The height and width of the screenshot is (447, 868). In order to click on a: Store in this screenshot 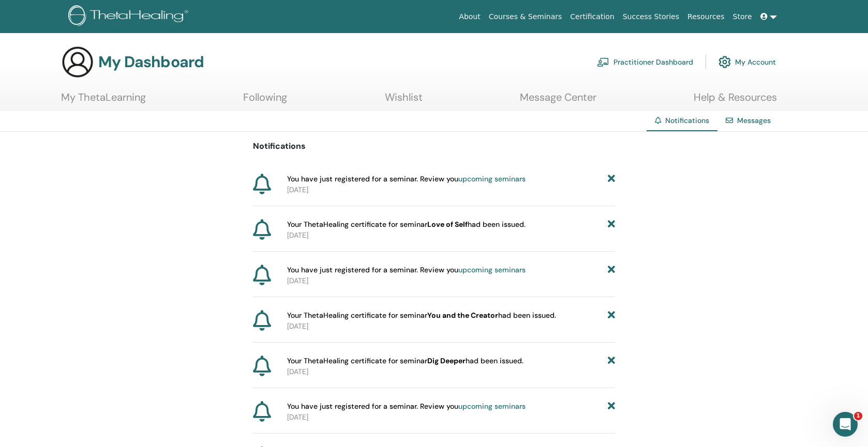, I will do `click(742, 16)`.